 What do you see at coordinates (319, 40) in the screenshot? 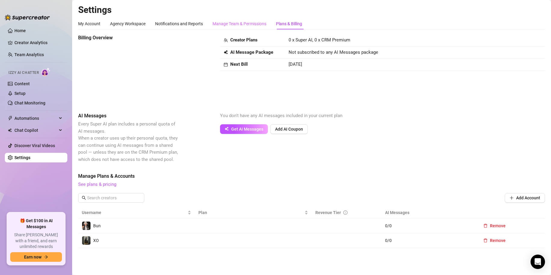
I see `span: 0 x Super AI, 0 x CRM Premium` at bounding box center [319, 40].